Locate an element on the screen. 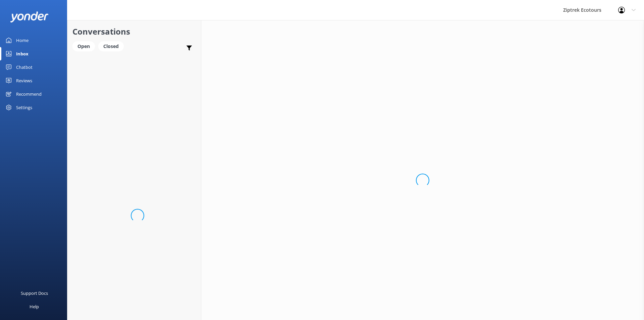 The width and height of the screenshot is (644, 320). h2: Conversations is located at coordinates (134, 31).